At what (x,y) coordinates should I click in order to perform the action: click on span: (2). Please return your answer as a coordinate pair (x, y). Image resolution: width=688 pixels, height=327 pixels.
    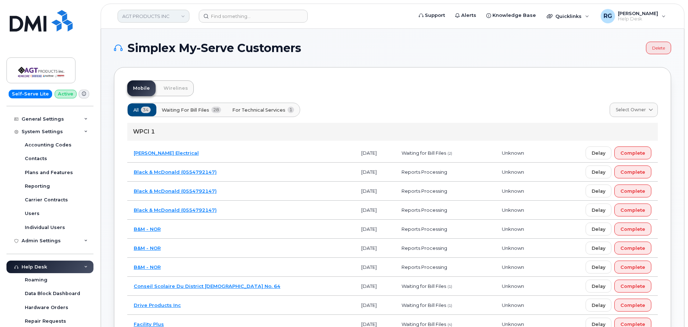
    Looking at the image, I should click on (449, 153).